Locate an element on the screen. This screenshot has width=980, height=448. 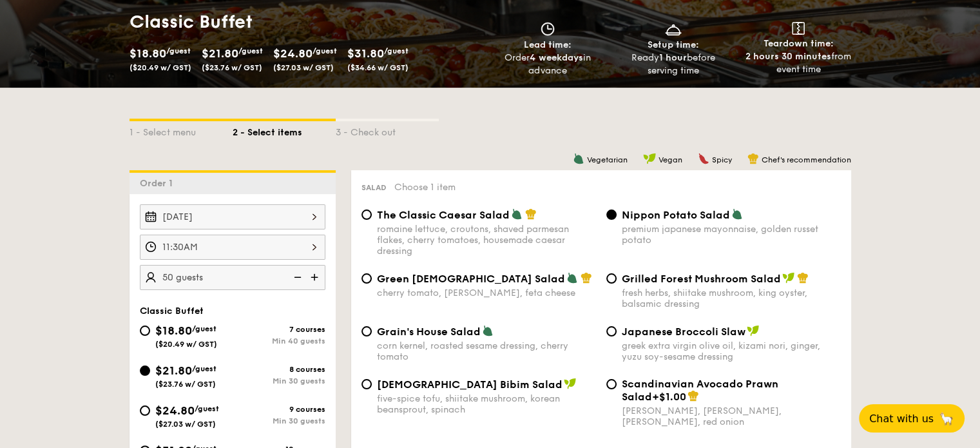
div: 7 courses is located at coordinates (279, 329).